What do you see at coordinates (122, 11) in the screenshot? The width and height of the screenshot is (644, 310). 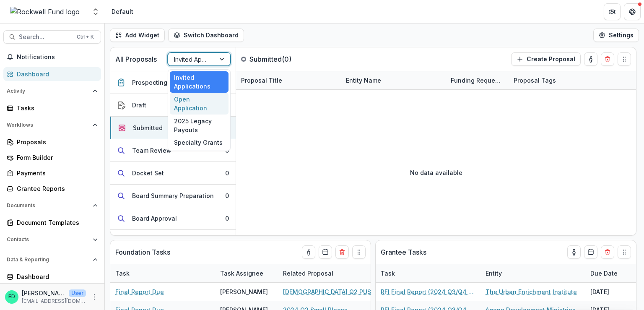 I see `nav: breadcrumb` at bounding box center [122, 11].